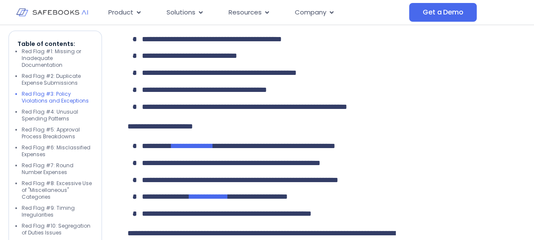 The width and height of the screenshot is (534, 240). What do you see at coordinates (57, 169) in the screenshot?
I see `li: Red Flag #7: Round Number Expenses` at bounding box center [57, 169].